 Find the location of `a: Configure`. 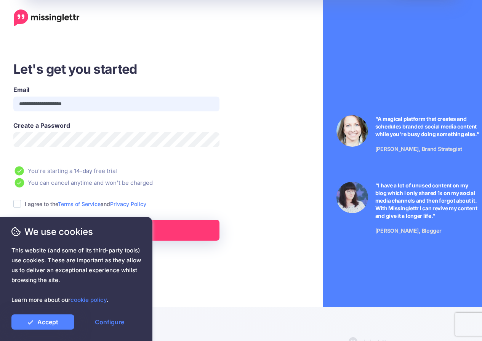

a: Configure is located at coordinates (109, 322).